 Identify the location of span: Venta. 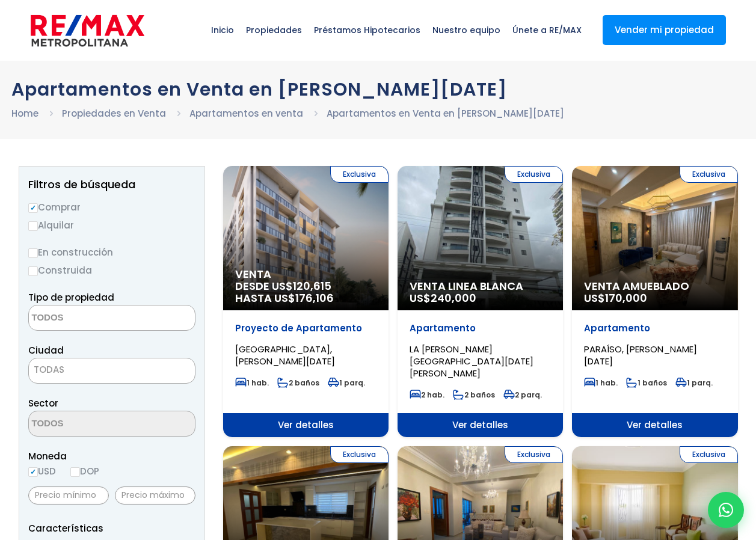
(306, 274).